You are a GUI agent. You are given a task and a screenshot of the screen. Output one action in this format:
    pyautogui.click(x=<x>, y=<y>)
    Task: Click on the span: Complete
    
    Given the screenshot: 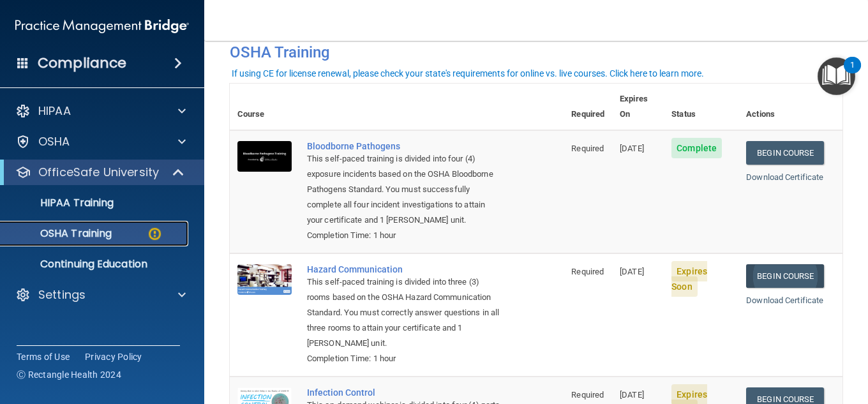 What is the action you would take?
    pyautogui.click(x=697, y=148)
    